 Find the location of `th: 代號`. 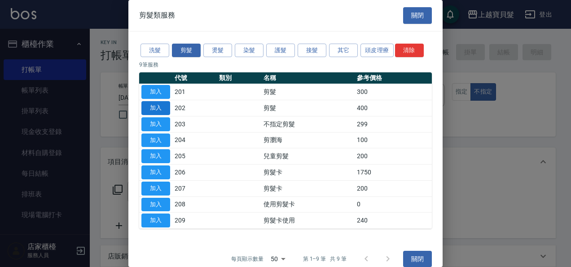

th: 代號 is located at coordinates (194, 78).